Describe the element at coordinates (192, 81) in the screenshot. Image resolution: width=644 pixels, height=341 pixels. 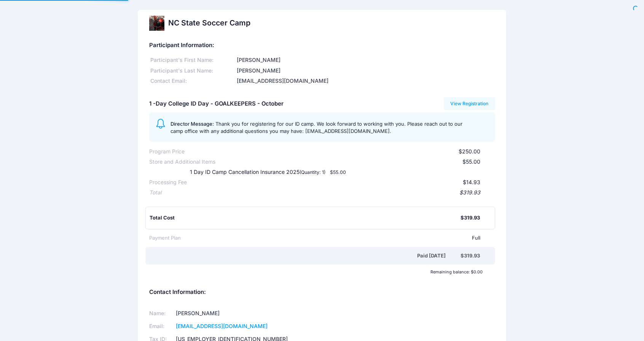
I see `div: Contact Email:` at that location.